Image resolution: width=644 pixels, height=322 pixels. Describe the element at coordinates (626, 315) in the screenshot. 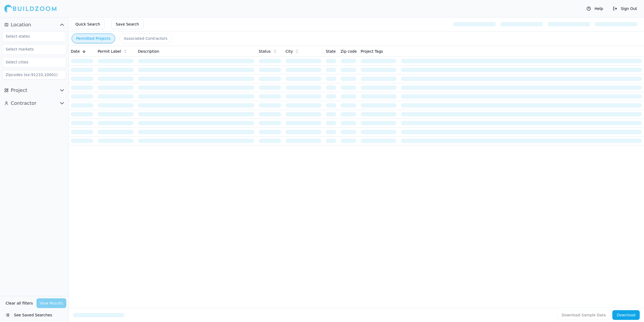

I see `button: Download` at that location.